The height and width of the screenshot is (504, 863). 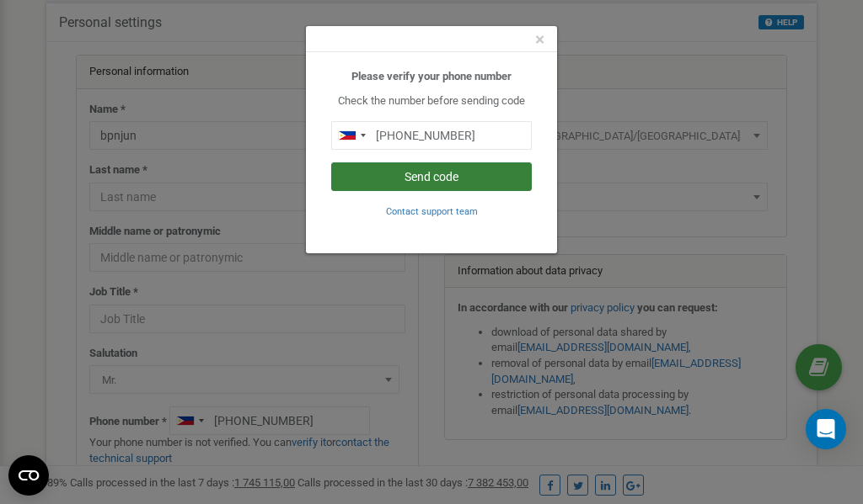 I want to click on p: Check the number before sending code, so click(x=431, y=101).